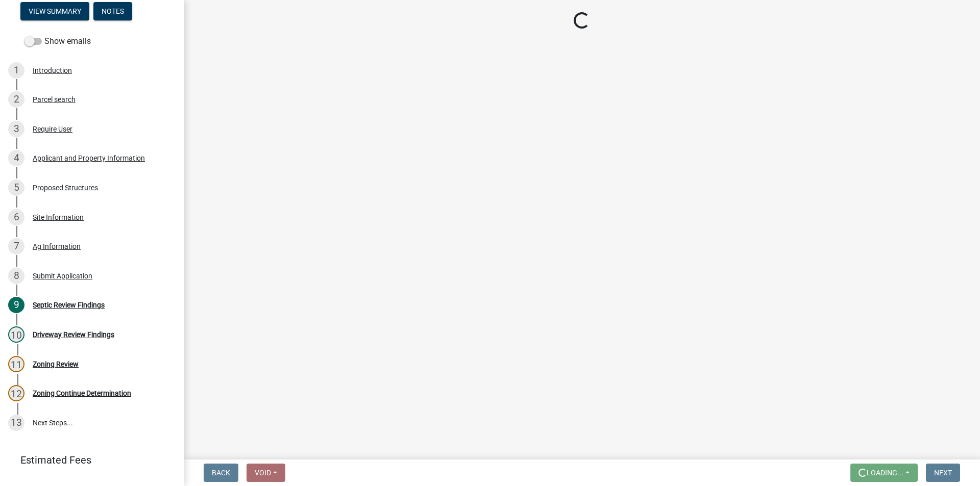 The image size is (980, 486). Describe the element at coordinates (16, 334) in the screenshot. I see `div: 10` at that location.